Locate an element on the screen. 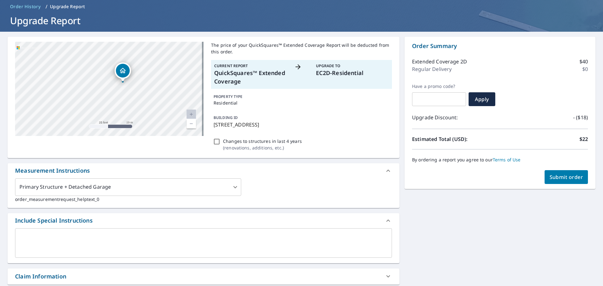 Image resolution: width=603 pixels, height=286 pixels. nav: breadcrumb is located at coordinates (302, 7).